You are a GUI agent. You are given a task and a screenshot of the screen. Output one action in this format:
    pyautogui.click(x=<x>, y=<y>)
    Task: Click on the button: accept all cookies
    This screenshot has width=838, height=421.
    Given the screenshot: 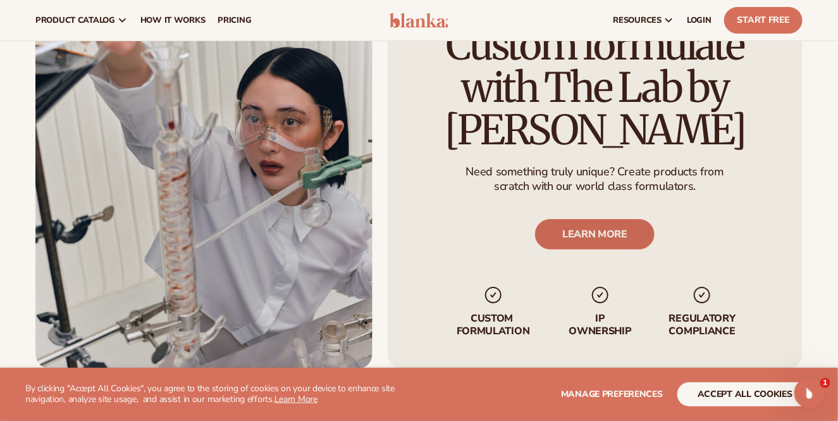 What is the action you would take?
    pyautogui.click(x=745, y=394)
    